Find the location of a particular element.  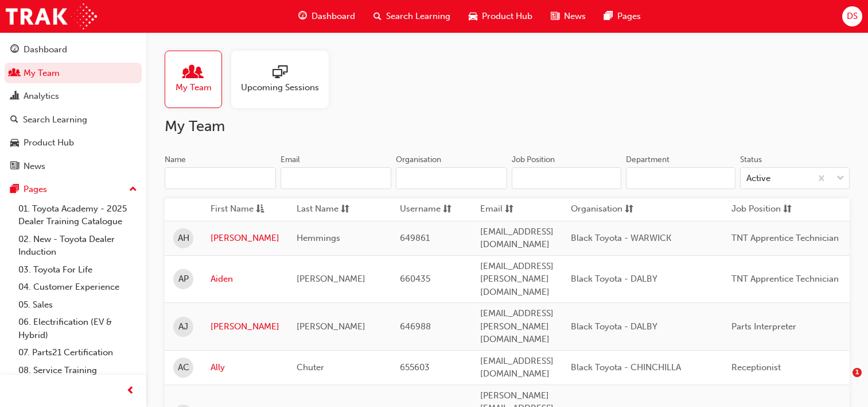

span: AJ is located at coordinates (183, 326).